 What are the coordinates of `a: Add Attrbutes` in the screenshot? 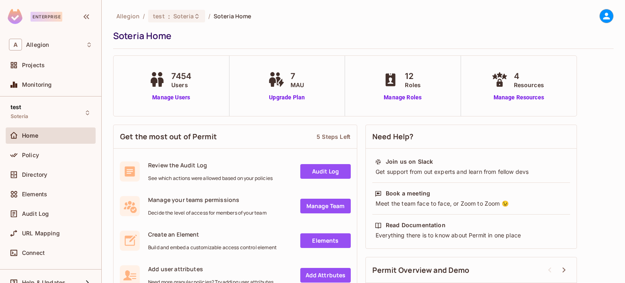 It's located at (326, 275).